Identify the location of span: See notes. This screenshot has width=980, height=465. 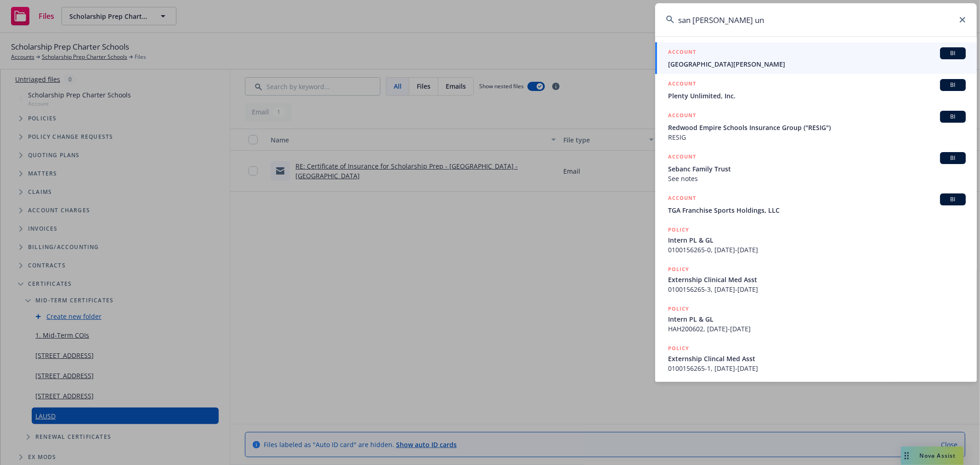
(817, 178).